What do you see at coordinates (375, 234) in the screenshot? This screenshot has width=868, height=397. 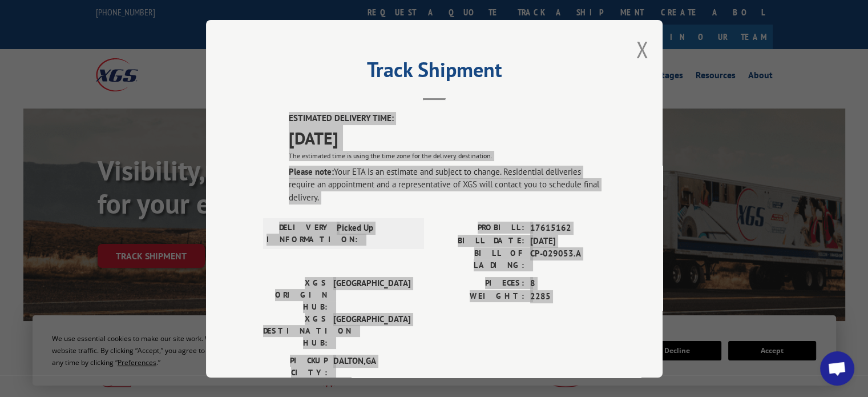 I see `span: Picked Up` at bounding box center [375, 234].